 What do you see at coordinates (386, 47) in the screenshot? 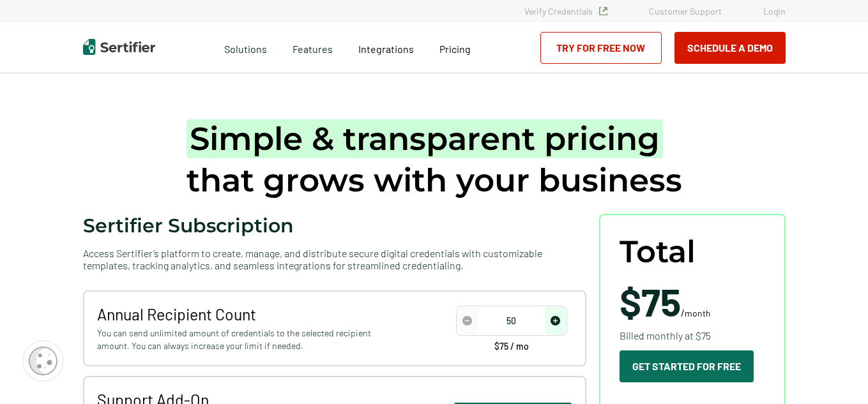
I see `a: Integrations` at bounding box center [386, 47].